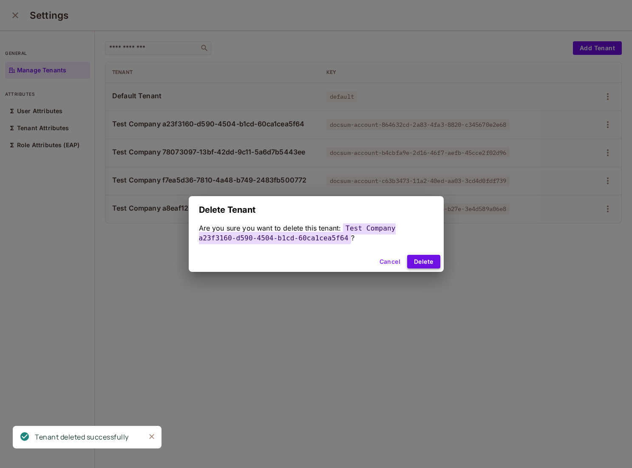 The image size is (632, 468). Describe the element at coordinates (423, 261) in the screenshot. I see `button: Delete` at that location.